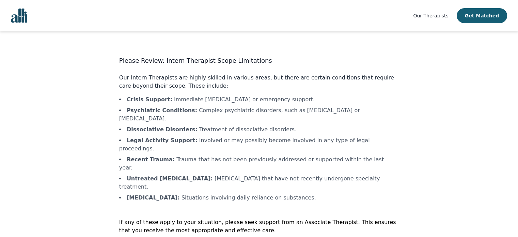 This screenshot has height=237, width=518. I want to click on p: Our Intern Therapists are highly skilled in various areas, but there are certain conditions that ..., so click(259, 82).